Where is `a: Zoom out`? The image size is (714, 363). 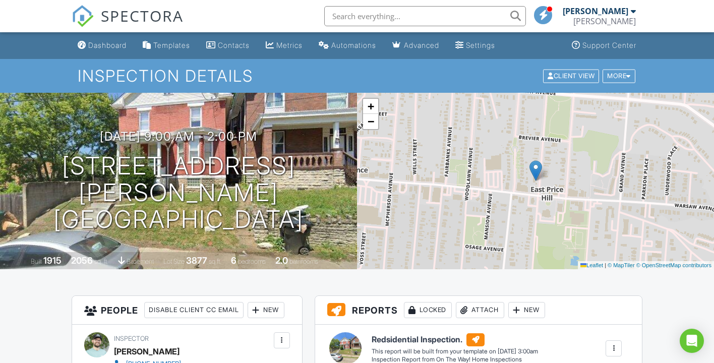
a: Zoom out is located at coordinates (371, 122).